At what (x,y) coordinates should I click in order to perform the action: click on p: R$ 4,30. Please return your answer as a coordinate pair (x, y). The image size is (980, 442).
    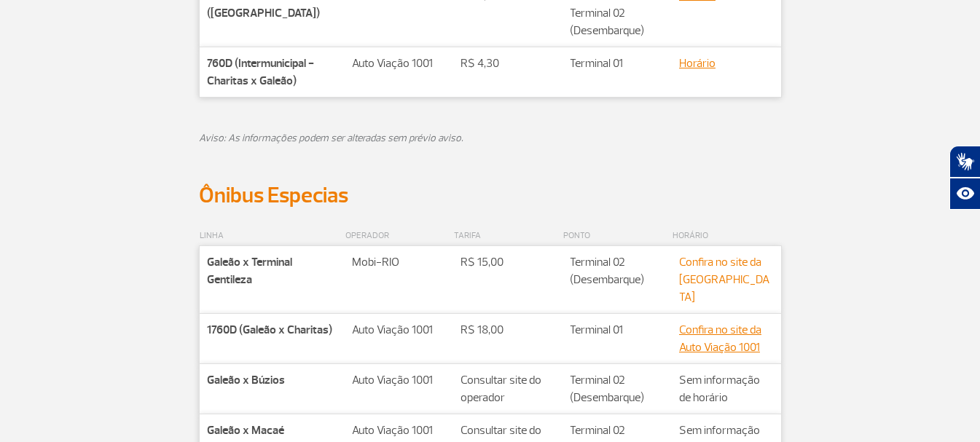
    Looking at the image, I should click on (508, 63).